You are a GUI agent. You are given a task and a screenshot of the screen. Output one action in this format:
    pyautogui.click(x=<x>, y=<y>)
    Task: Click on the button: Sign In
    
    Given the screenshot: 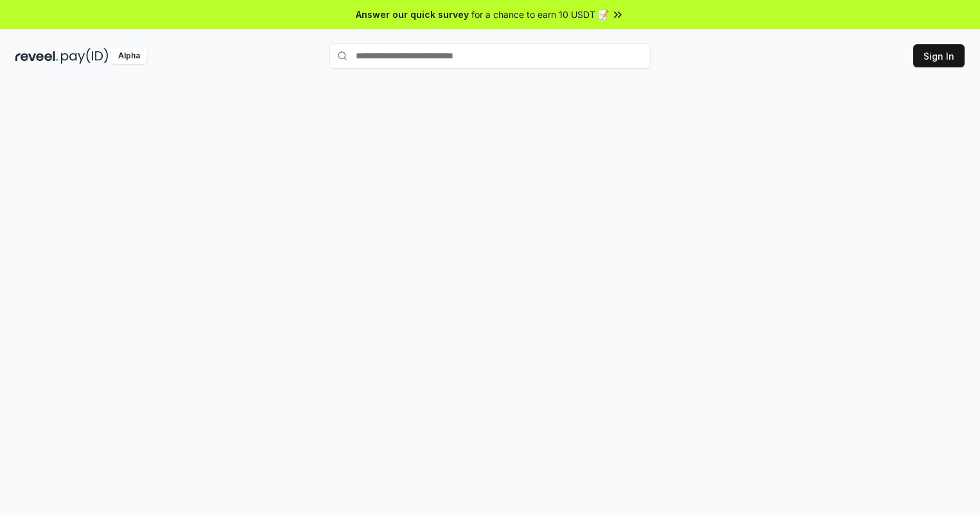 What is the action you would take?
    pyautogui.click(x=939, y=56)
    